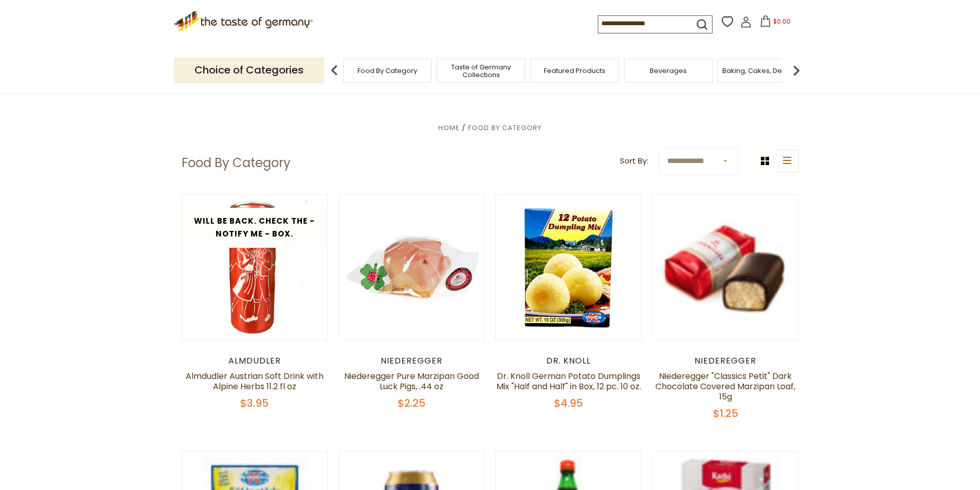 This screenshot has height=490, width=980. What do you see at coordinates (782, 21) in the screenshot?
I see `span: $0.00` at bounding box center [782, 21].